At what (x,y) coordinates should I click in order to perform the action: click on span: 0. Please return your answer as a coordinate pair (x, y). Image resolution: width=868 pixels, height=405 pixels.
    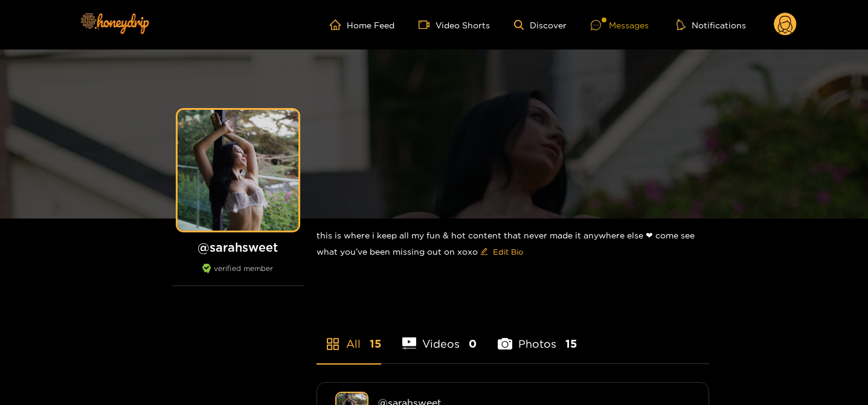
    Looking at the image, I should click on (473, 344).